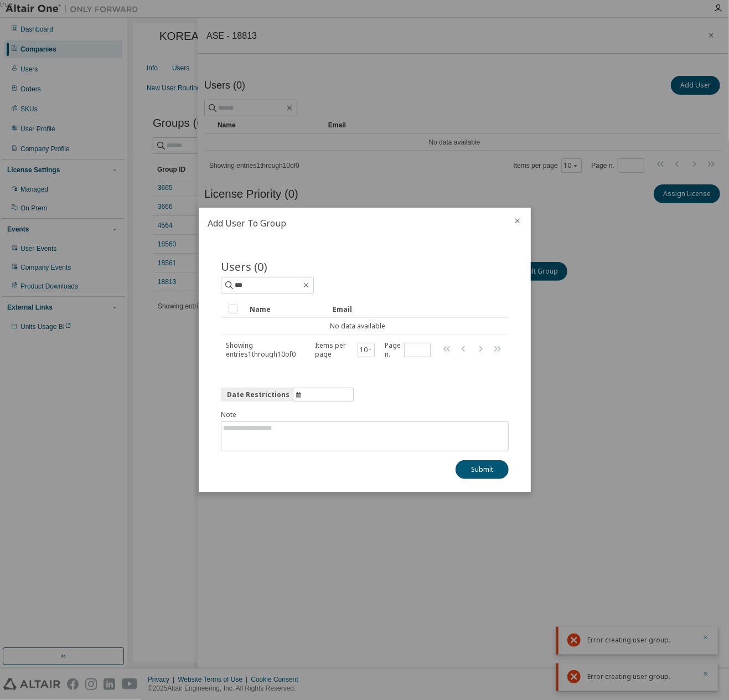  I want to click on span: Users (0), so click(244, 267).